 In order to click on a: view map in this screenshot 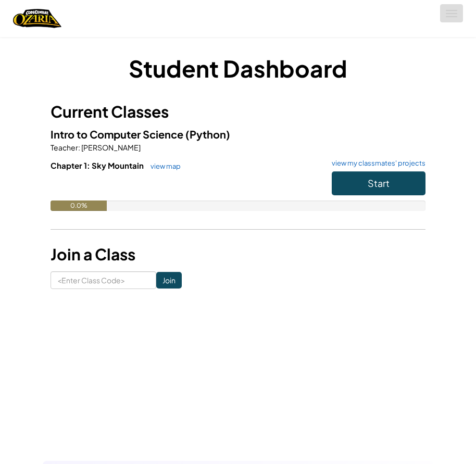, I will do `click(163, 166)`.